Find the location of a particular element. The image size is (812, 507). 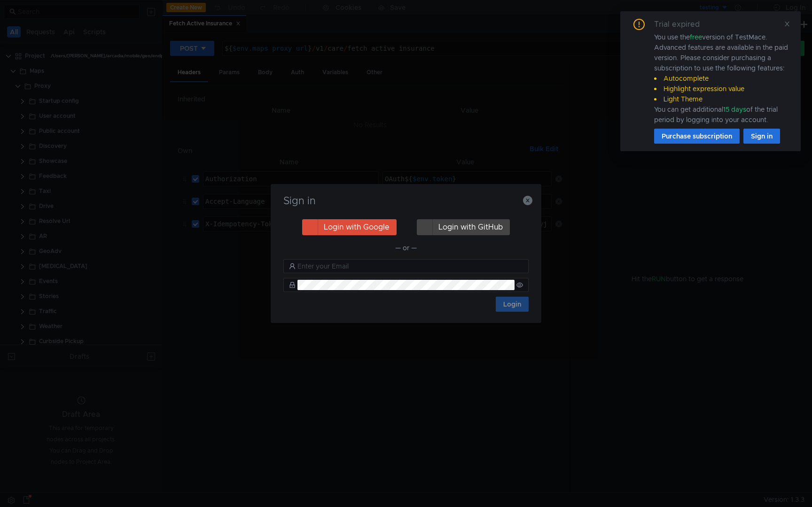

div: Trial expired is located at coordinates (683, 24).